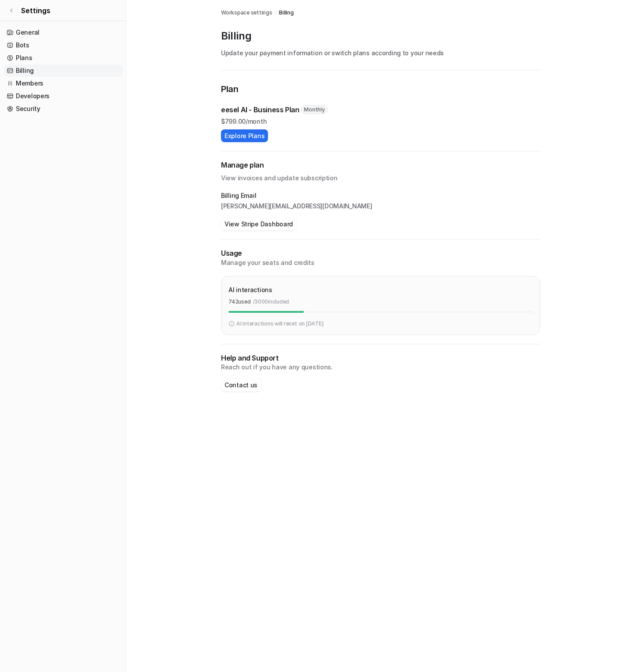  What do you see at coordinates (381, 367) in the screenshot?
I see `p: Reach out if you have any questions.` at bounding box center [381, 367].